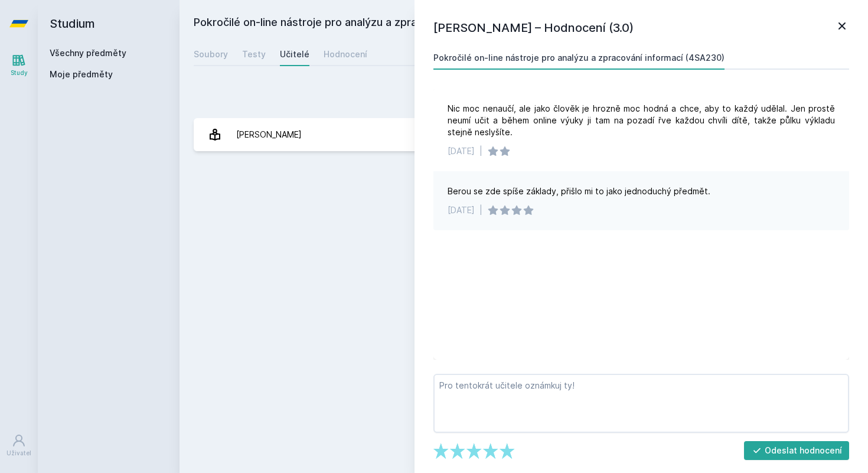 This screenshot has width=868, height=473. What do you see at coordinates (19, 65) in the screenshot?
I see `a: Study` at bounding box center [19, 65].